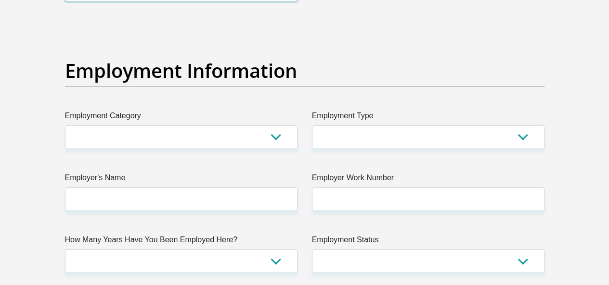  Describe the element at coordinates (428, 199) in the screenshot. I see `input: Employer Work Number` at that location.